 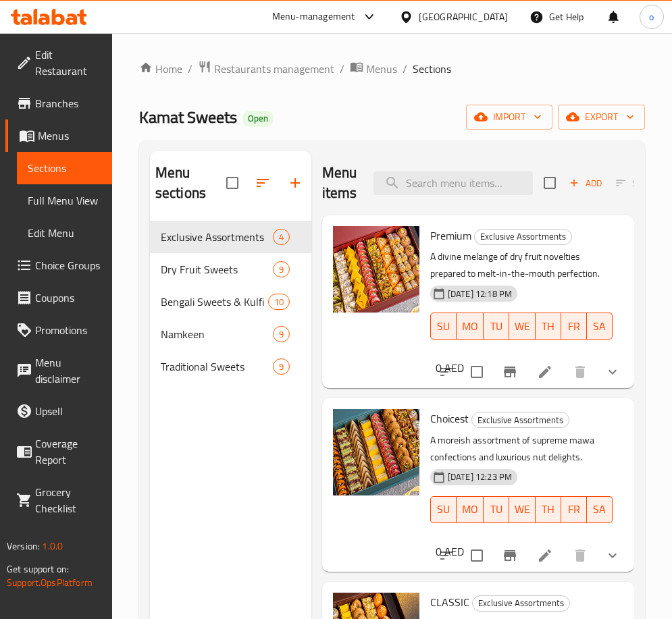 I want to click on h2: Menu items, so click(x=339, y=183).